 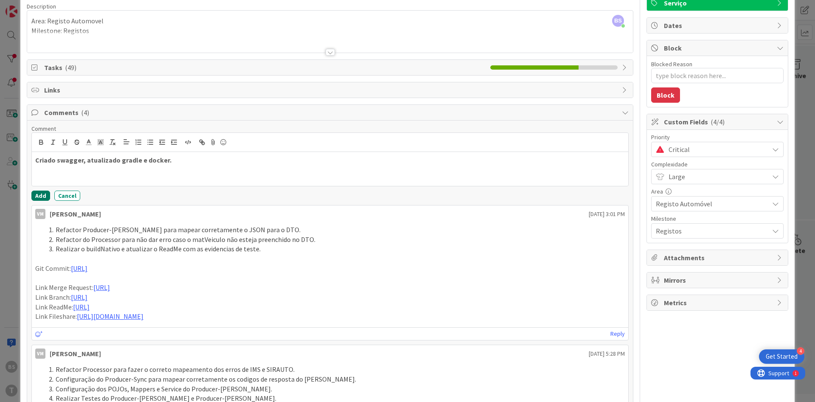 I want to click on span: ( 4 ), so click(x=85, y=112).